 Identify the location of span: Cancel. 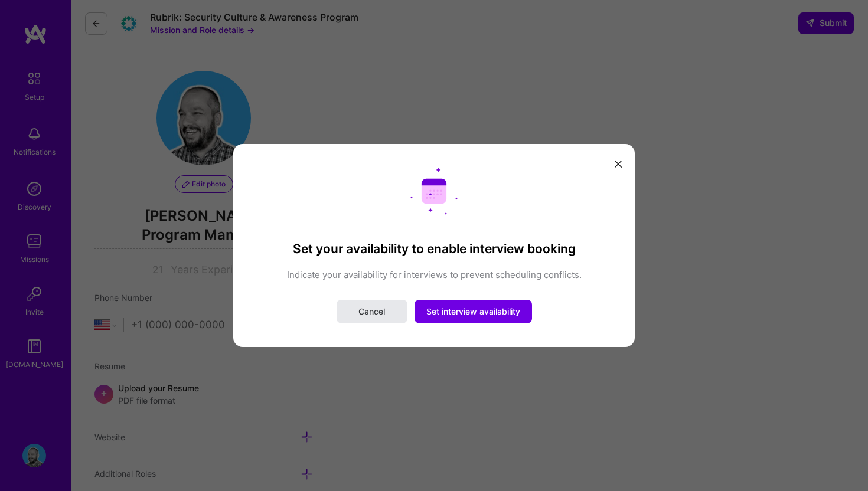
(371, 311).